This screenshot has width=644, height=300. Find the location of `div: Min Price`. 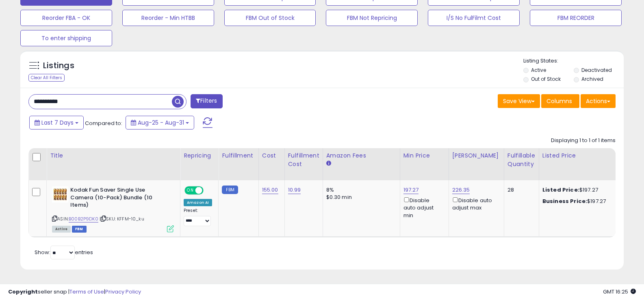

div: Min Price is located at coordinates (424, 155).